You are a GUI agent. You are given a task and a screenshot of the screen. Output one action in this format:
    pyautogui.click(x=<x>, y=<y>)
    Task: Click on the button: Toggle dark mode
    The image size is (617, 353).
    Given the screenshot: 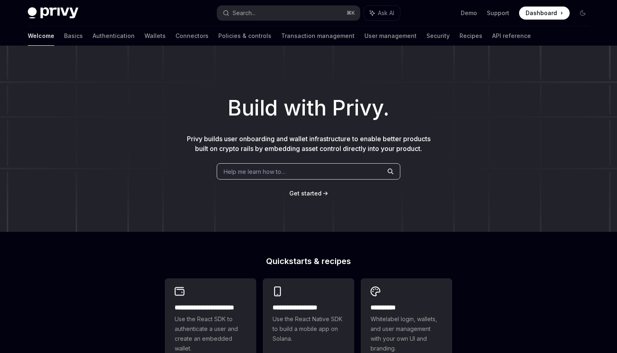 What is the action you would take?
    pyautogui.click(x=583, y=13)
    